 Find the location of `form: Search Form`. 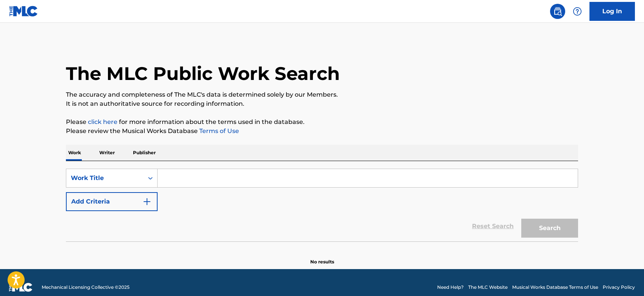

form: Search Form is located at coordinates (322, 205).